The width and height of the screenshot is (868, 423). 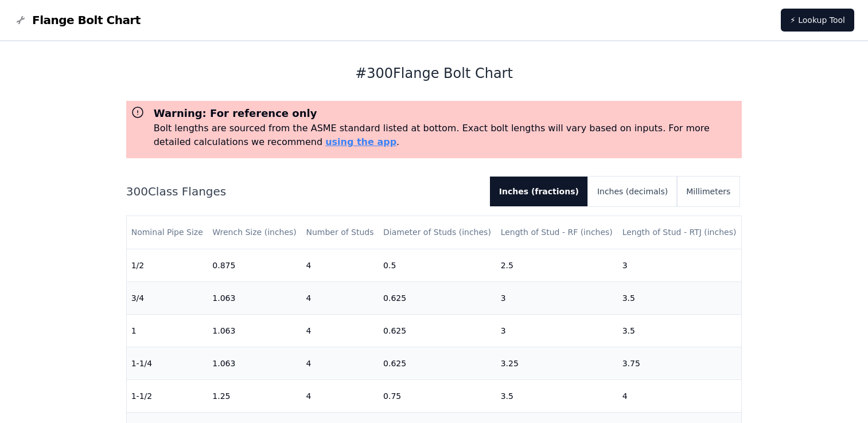 I want to click on td: 1/2, so click(x=167, y=265).